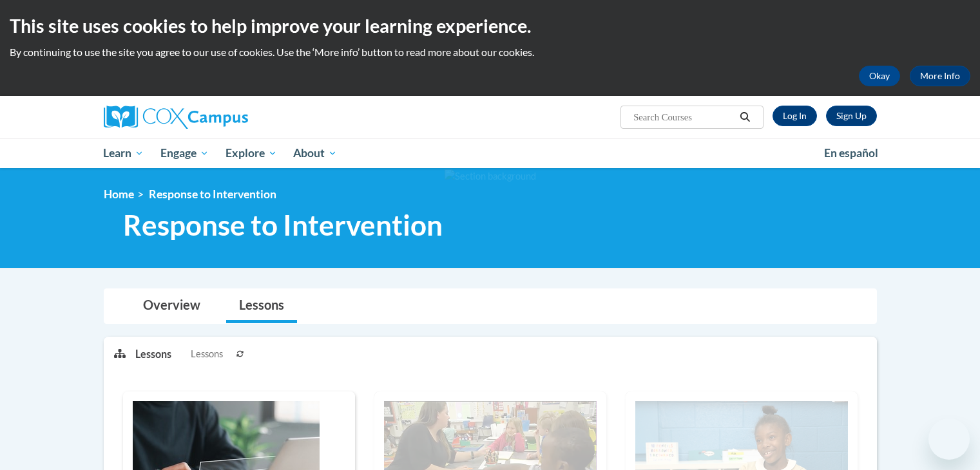  What do you see at coordinates (490, 177) in the screenshot?
I see `img: Section background` at bounding box center [490, 177].